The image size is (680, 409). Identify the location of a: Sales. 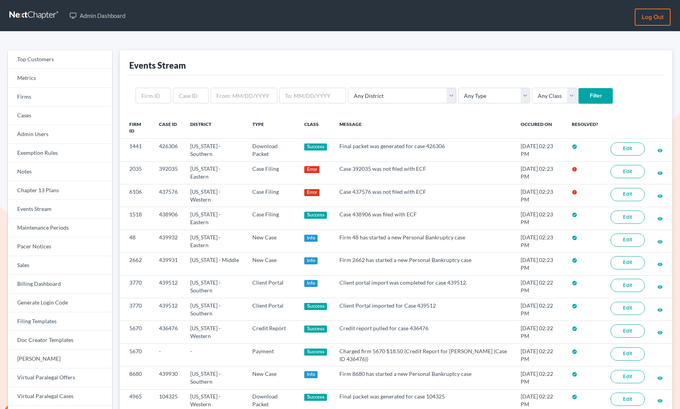
(60, 266).